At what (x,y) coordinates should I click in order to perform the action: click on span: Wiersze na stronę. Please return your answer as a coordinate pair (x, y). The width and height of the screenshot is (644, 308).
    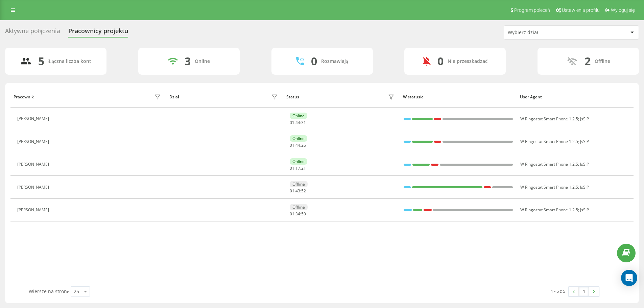
    Looking at the image, I should click on (49, 292).